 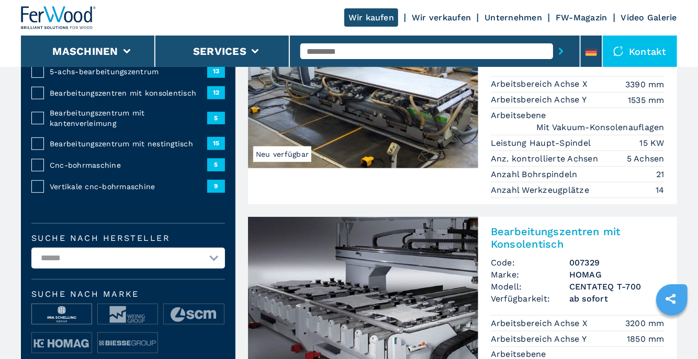 I want to click on em: 3390 mm, so click(x=644, y=84).